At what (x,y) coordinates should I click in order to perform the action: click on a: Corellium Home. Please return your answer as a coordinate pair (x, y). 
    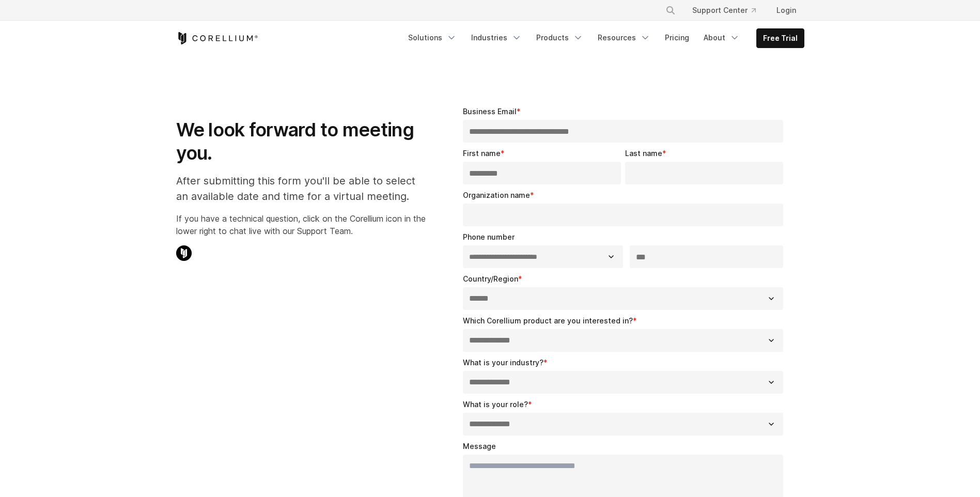
    Looking at the image, I should click on (217, 38).